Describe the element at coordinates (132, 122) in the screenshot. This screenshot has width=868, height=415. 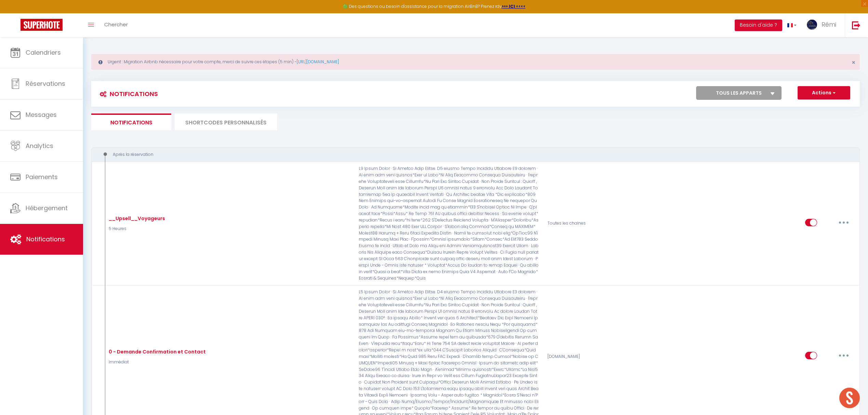
I see `li: Notifications` at that location.